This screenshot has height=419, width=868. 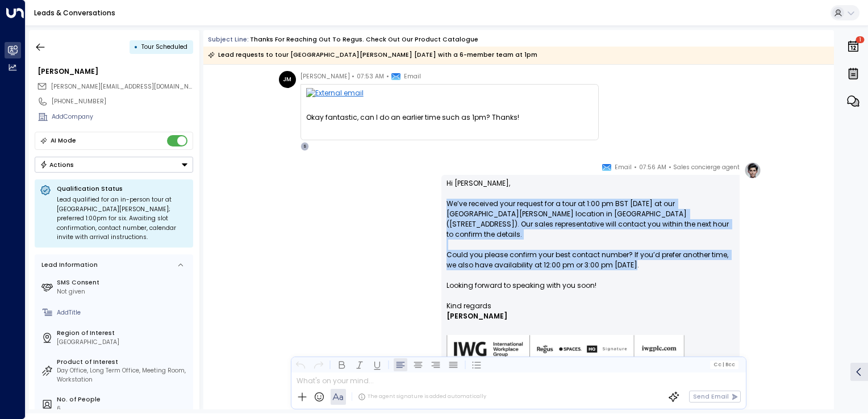 What do you see at coordinates (122, 188) in the screenshot?
I see `p: Qualification Status` at bounding box center [122, 188].